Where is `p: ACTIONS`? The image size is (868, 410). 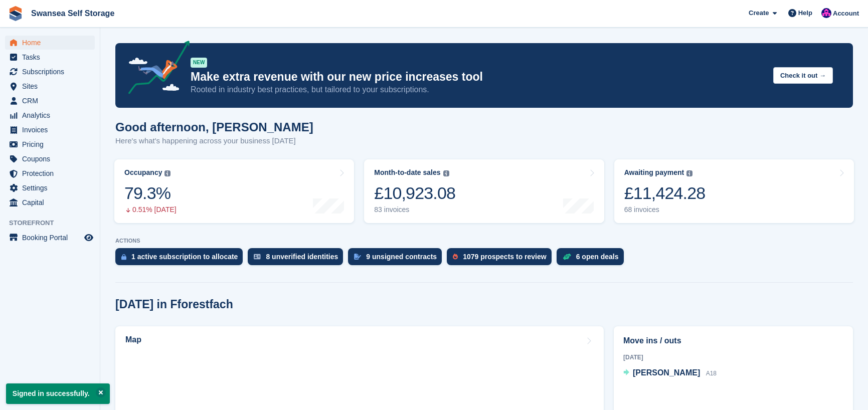
p: ACTIONS is located at coordinates (484, 240).